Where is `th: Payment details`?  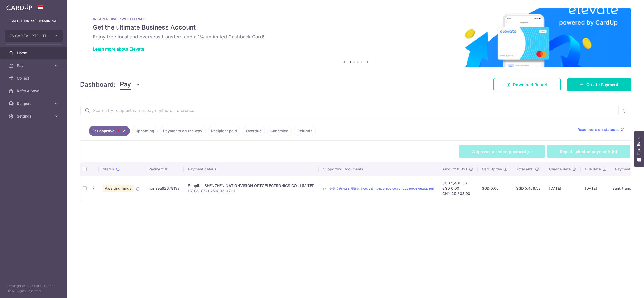 th: Payment details is located at coordinates (251, 169).